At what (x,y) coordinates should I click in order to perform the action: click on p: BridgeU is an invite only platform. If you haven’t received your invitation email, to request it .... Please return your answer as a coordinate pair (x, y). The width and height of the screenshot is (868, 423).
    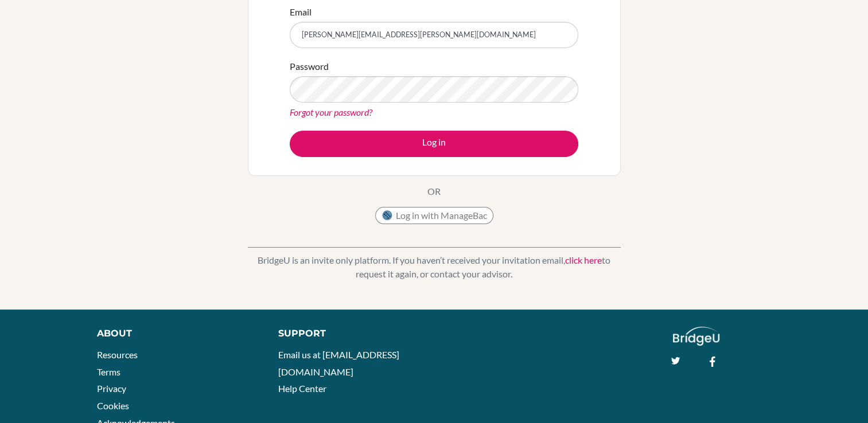
    Looking at the image, I should click on (434, 267).